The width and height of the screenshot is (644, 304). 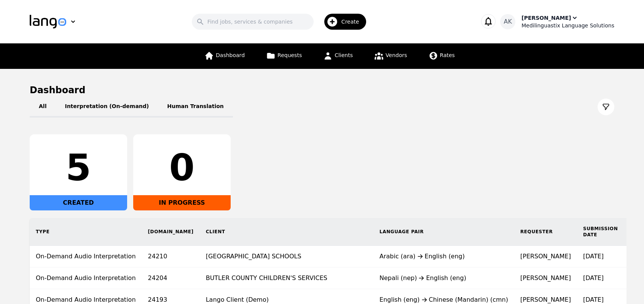 What do you see at coordinates (342, 22) in the screenshot?
I see `button: Create` at bounding box center [342, 22].